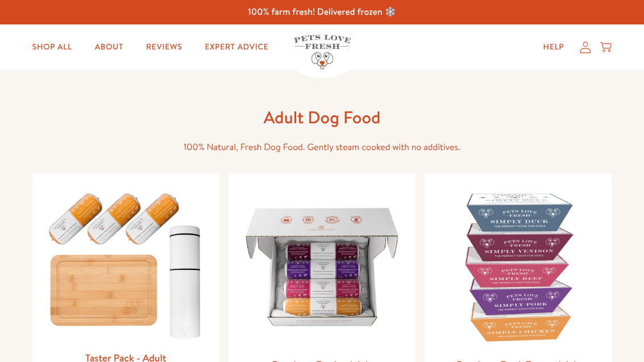  I want to click on img: Pets Love Fresh, so click(322, 52).